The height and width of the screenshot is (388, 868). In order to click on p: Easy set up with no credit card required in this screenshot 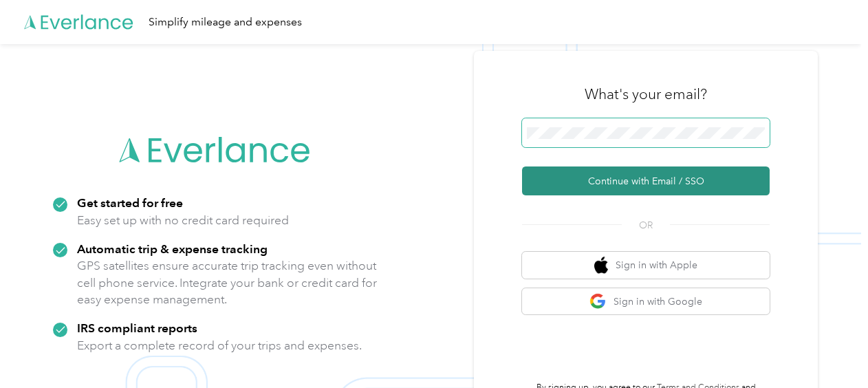, I will do `click(183, 220)`.